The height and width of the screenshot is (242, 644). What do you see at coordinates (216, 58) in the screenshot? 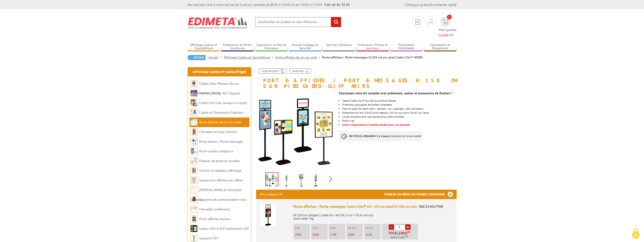
I see `a: Accueil` at bounding box center [216, 58].